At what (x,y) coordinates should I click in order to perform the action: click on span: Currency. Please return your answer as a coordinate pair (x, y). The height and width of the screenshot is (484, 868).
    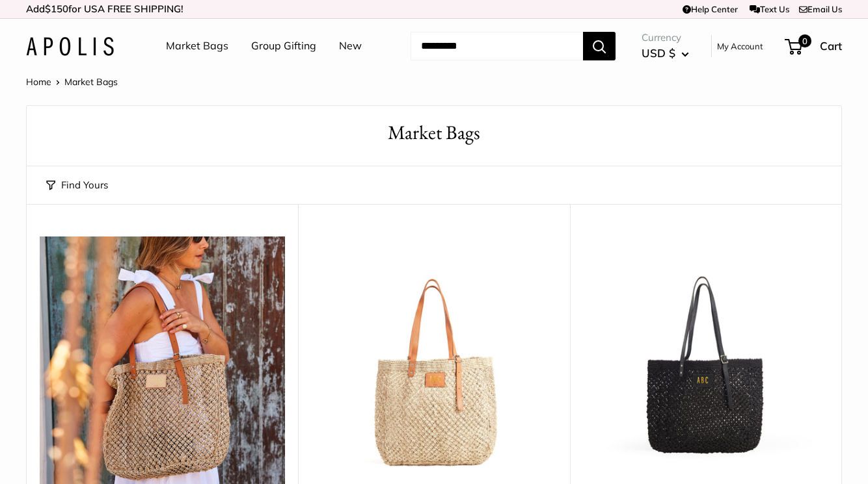
    Looking at the image, I should click on (664, 37).